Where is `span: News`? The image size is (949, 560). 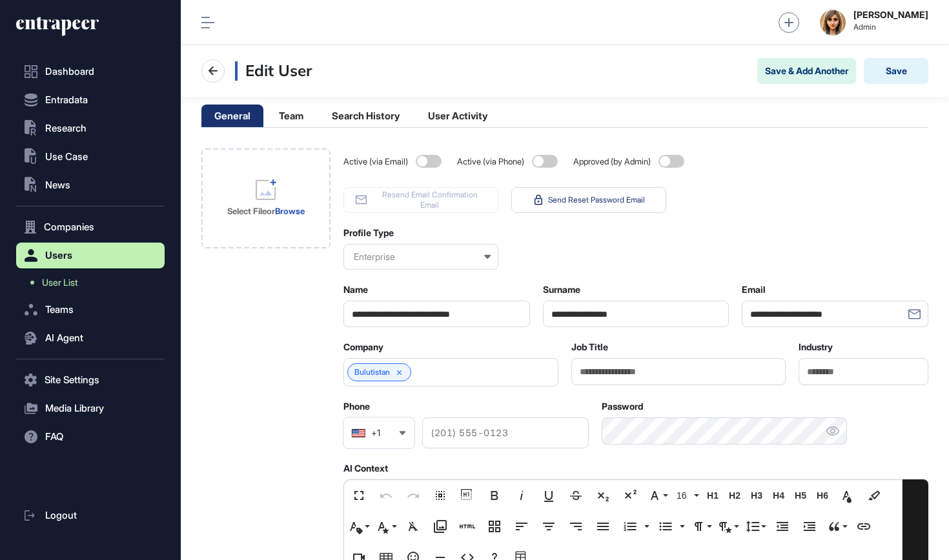 span: News is located at coordinates (57, 185).